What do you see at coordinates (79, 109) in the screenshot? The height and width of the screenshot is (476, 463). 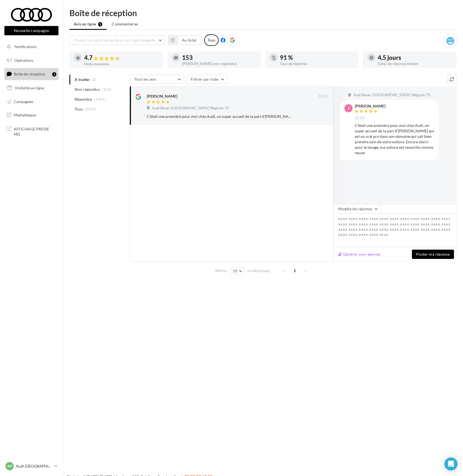 I see `span: Tous` at bounding box center [79, 109].